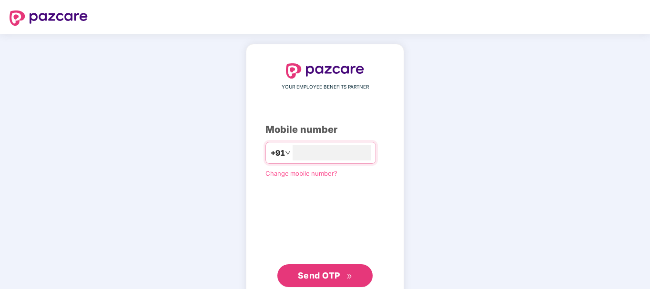  I want to click on span: Change mobile number?, so click(301, 173).